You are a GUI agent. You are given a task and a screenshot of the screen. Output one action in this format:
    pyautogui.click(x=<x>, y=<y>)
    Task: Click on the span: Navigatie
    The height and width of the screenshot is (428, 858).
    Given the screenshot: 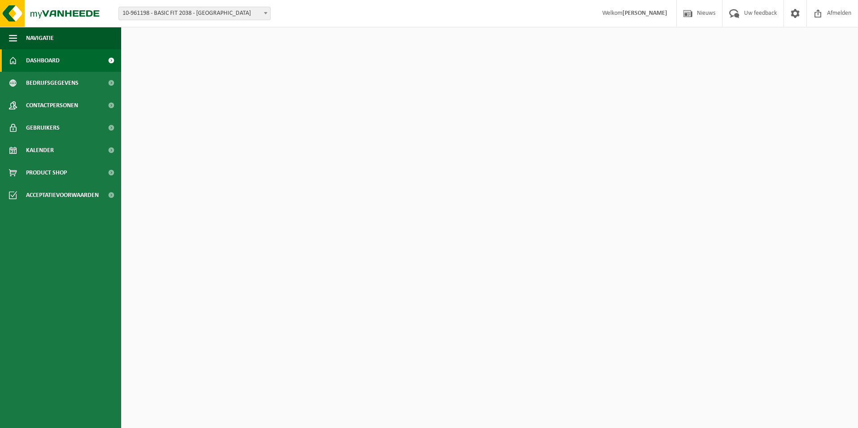 What is the action you would take?
    pyautogui.click(x=40, y=38)
    